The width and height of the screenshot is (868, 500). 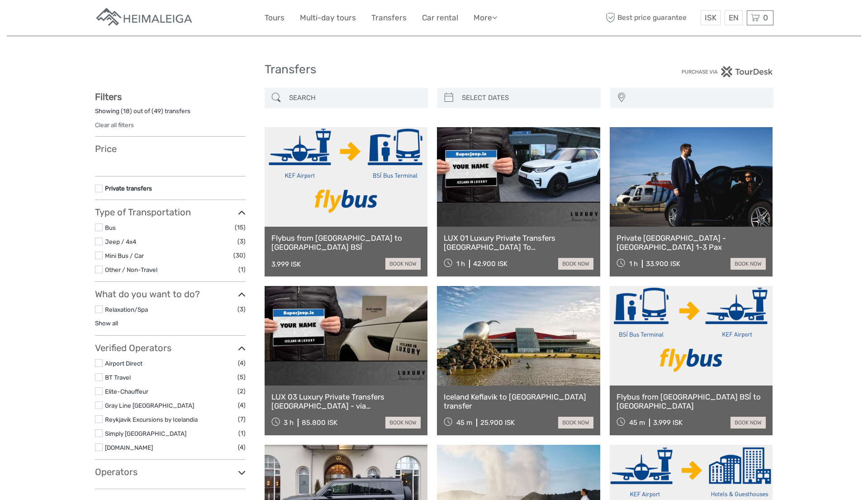 I want to click on h3: Price, so click(x=170, y=149).